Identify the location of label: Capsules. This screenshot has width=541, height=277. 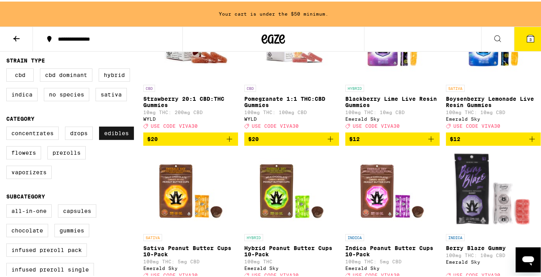
(77, 210).